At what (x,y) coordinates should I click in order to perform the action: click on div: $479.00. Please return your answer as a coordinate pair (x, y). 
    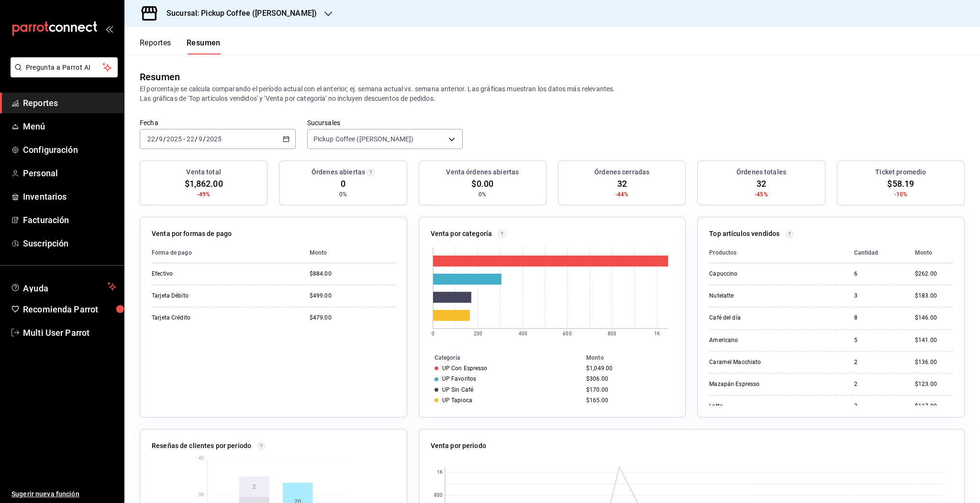
    Looking at the image, I should click on (352, 318).